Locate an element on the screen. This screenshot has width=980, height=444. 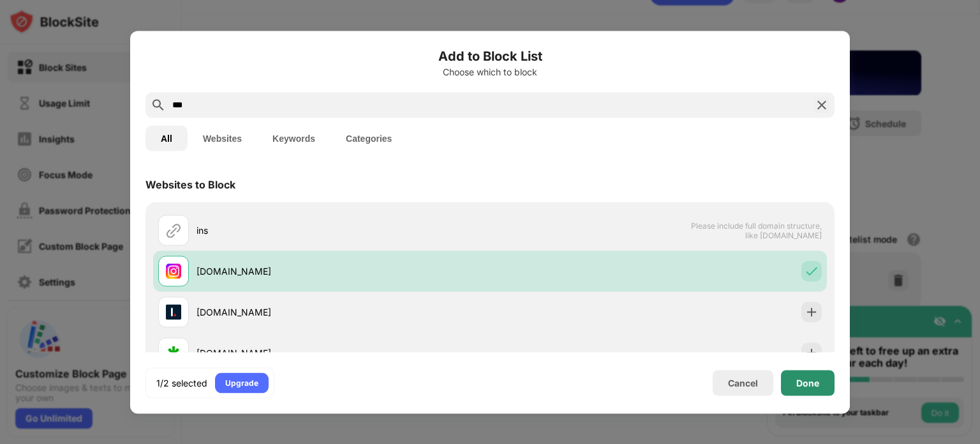
div: Choose which to block is located at coordinates (490, 72).